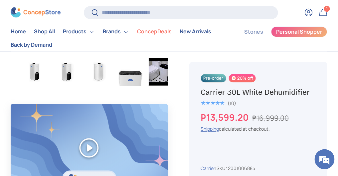 This screenshot has height=176, width=338. I want to click on a: ConcepDeals, so click(155, 32).